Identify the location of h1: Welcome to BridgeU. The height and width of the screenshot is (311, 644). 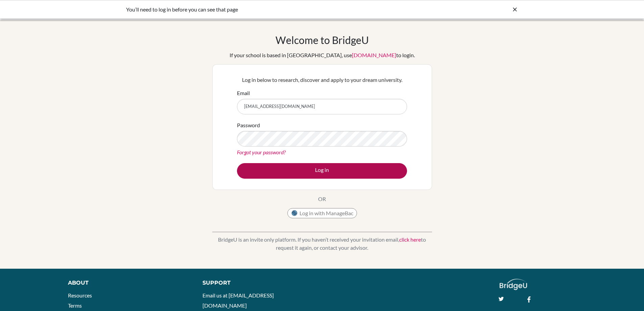
(322, 40).